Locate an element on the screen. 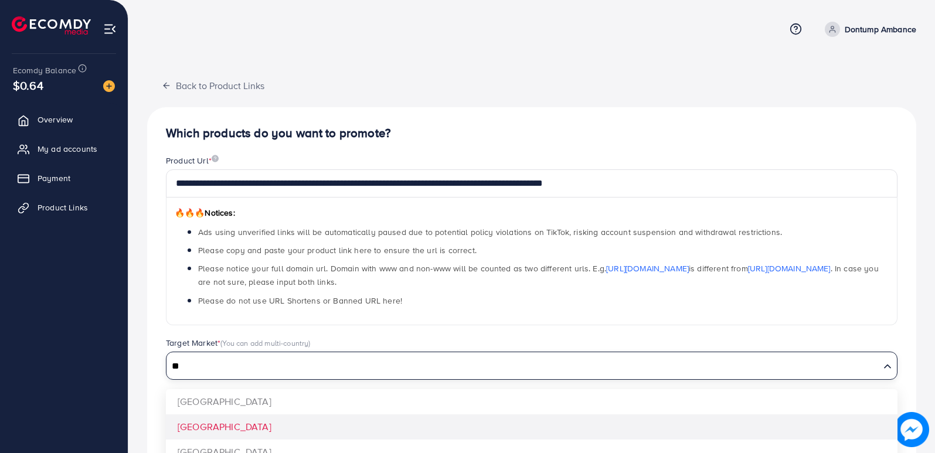 Image resolution: width=935 pixels, height=453 pixels. span: Please copy and paste your product link here to ensure the url is correct. is located at coordinates (337, 250).